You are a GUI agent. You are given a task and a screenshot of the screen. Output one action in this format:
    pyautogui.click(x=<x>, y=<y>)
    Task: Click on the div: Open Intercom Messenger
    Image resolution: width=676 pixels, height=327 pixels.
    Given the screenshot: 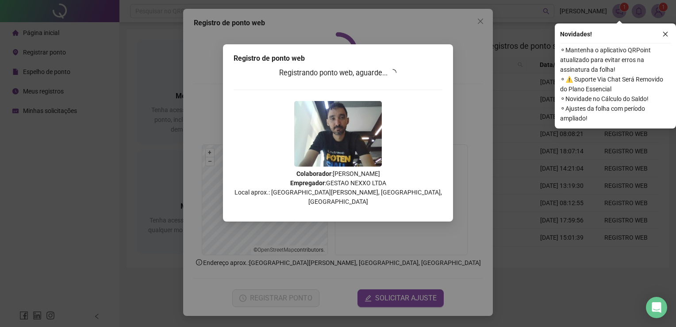 What is the action you would take?
    pyautogui.click(x=657, y=307)
    